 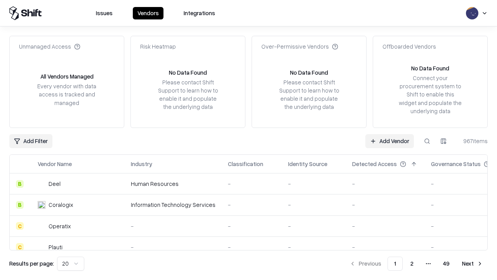 I want to click on div: Deel, so click(x=54, y=183).